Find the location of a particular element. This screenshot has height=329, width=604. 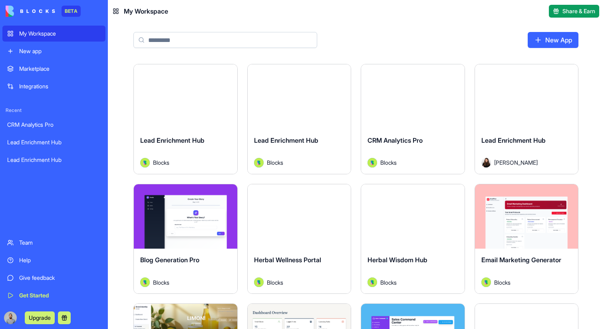

a: Blog Generation ProAvatarBlocks is located at coordinates (185, 239).